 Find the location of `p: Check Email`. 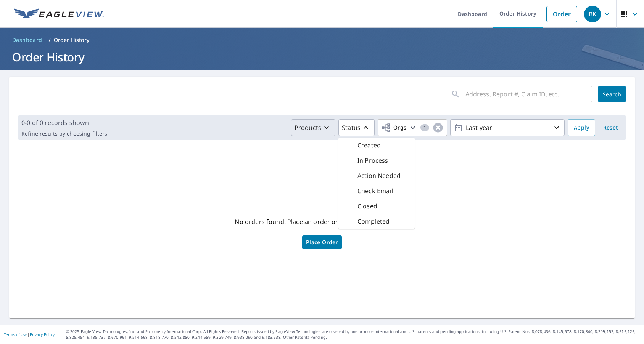

p: Check Email is located at coordinates (375, 191).